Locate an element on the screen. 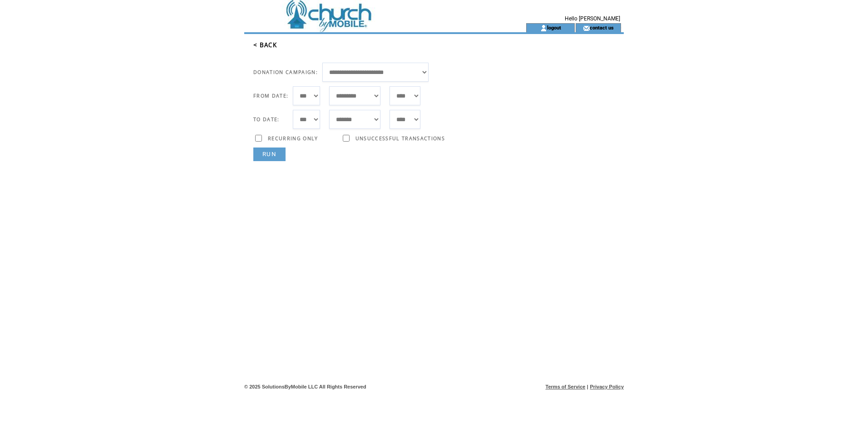 Image resolution: width=868 pixels, height=423 pixels. a: contact us is located at coordinates (601, 27).